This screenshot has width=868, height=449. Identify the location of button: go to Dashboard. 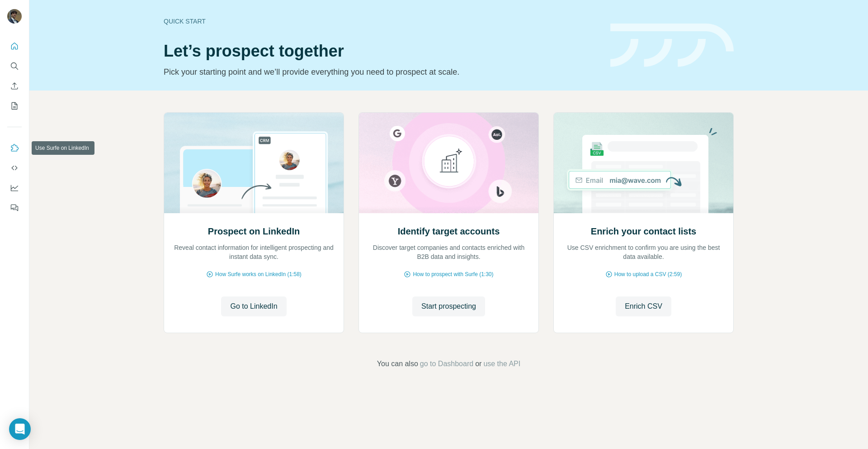
(447, 364).